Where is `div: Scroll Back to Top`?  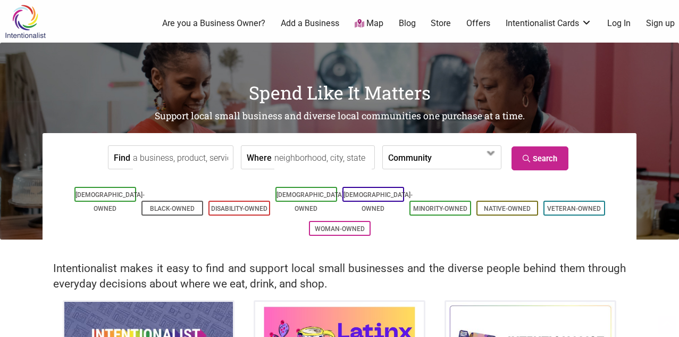
div: Scroll Back to Top is located at coordinates (667, 324).